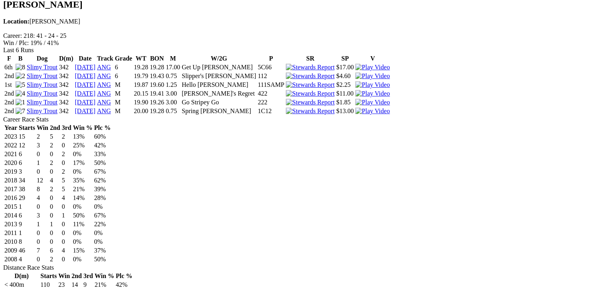 The width and height of the screenshot is (604, 288). I want to click on th: Starts, so click(27, 128).